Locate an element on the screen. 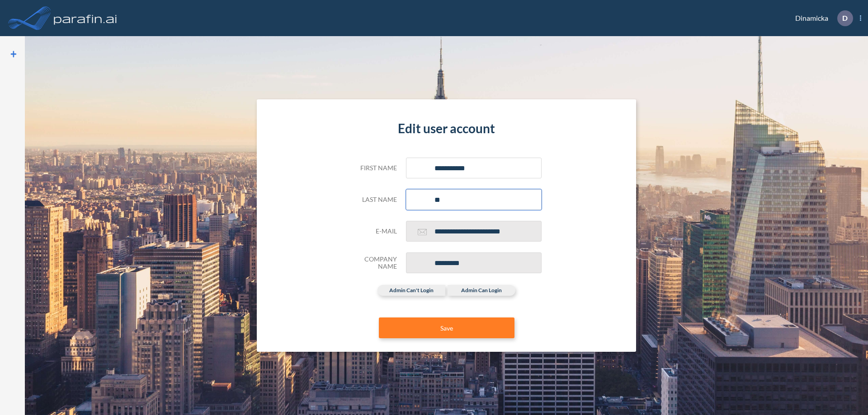  label: admin can login is located at coordinates (482, 290).